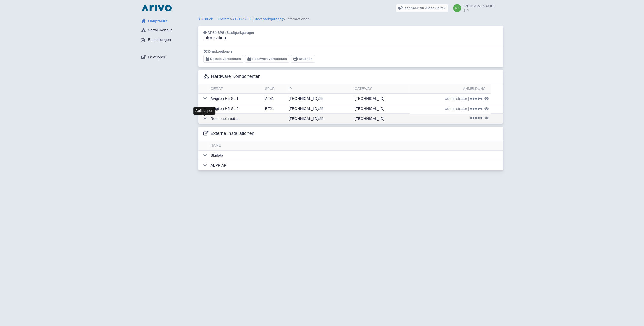  Describe the element at coordinates (204, 110) in the screenshot. I see `div: Aufklappen` at that location.